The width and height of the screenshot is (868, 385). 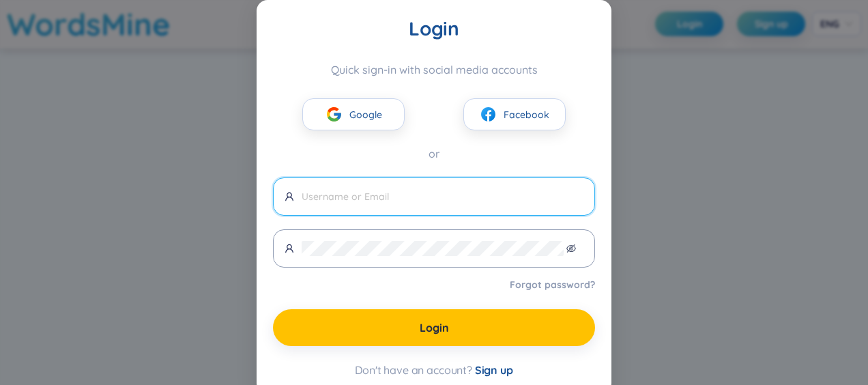 What do you see at coordinates (495, 370) in the screenshot?
I see `span: Sign up` at bounding box center [495, 370].